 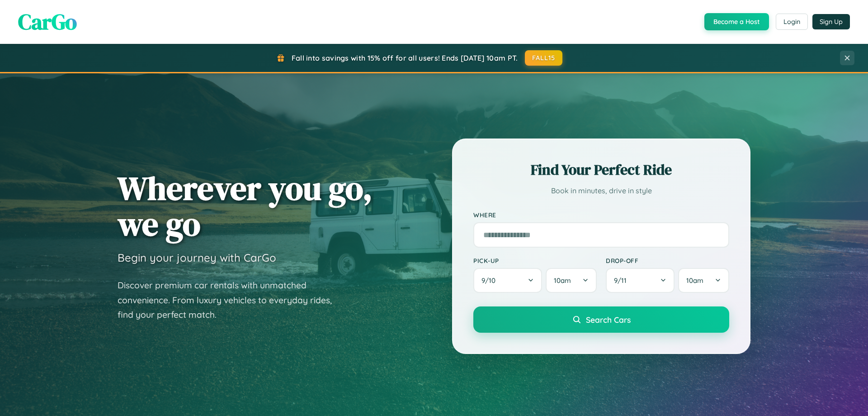 What do you see at coordinates (831, 21) in the screenshot?
I see `button: Sign Up` at bounding box center [831, 21].